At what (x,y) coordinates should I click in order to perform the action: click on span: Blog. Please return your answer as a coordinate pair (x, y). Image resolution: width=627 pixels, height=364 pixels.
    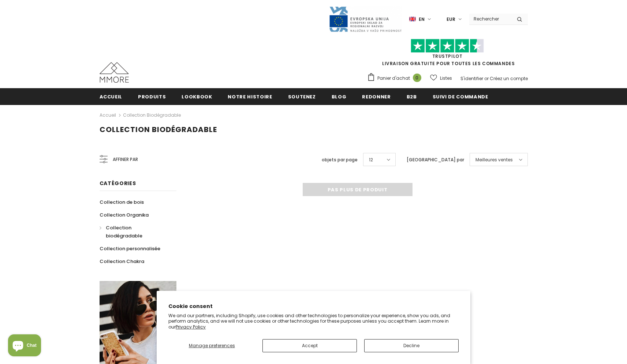
    Looking at the image, I should click on (339, 97).